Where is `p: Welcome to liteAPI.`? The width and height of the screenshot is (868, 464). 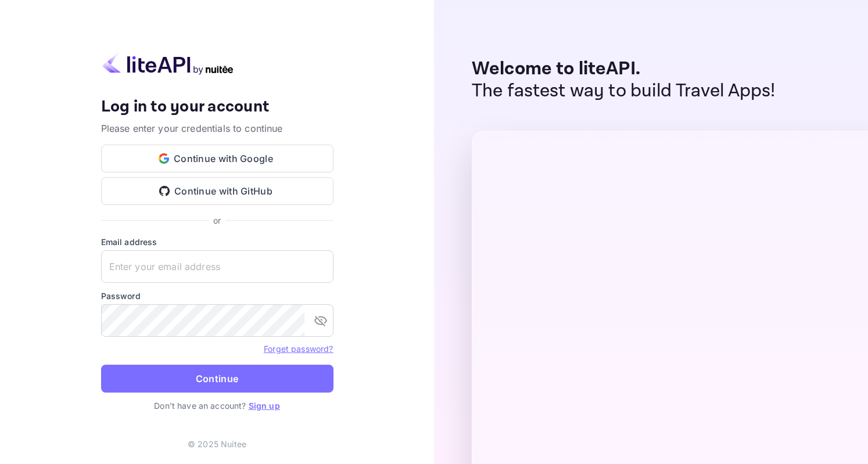
p: Welcome to liteAPI. is located at coordinates (624, 69).